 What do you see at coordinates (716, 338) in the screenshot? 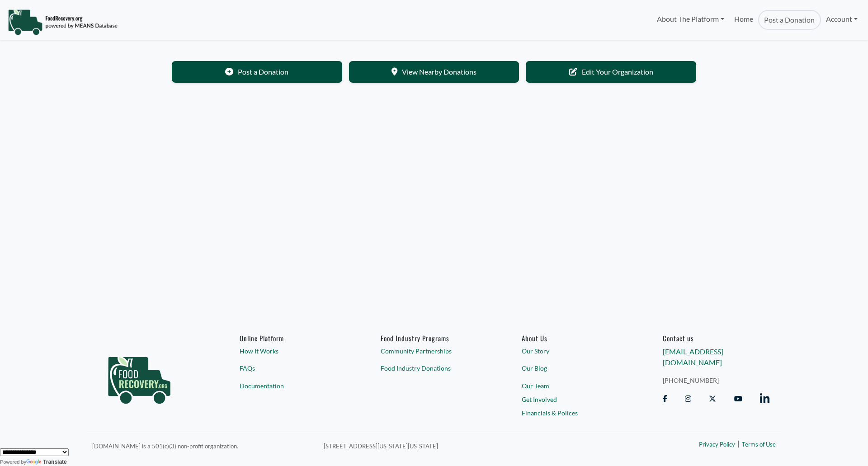
I see `h6: Contact us` at bounding box center [716, 338].